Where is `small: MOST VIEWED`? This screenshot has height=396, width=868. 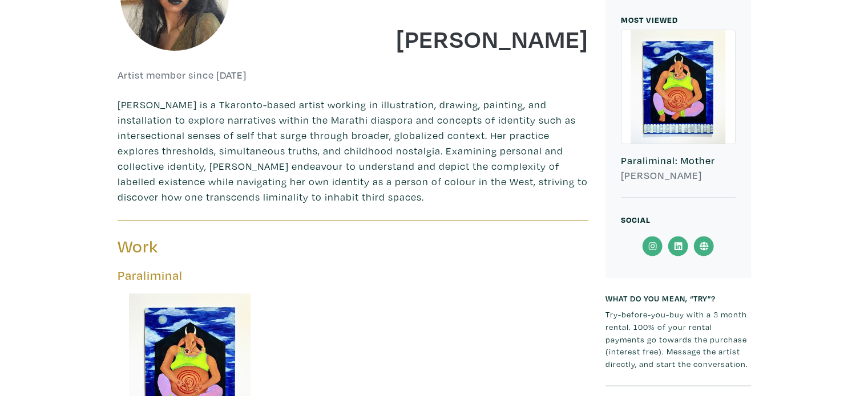 small: MOST VIEWED is located at coordinates (649, 19).